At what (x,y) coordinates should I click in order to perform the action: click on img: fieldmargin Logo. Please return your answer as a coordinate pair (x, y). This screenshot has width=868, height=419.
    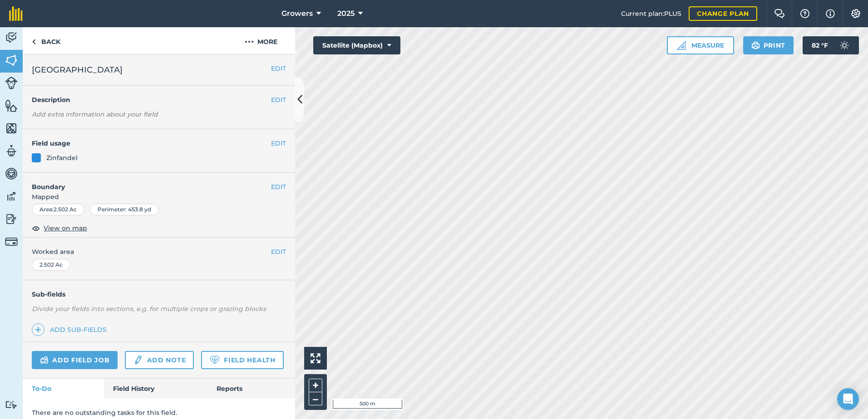
    Looking at the image, I should click on (16, 14).